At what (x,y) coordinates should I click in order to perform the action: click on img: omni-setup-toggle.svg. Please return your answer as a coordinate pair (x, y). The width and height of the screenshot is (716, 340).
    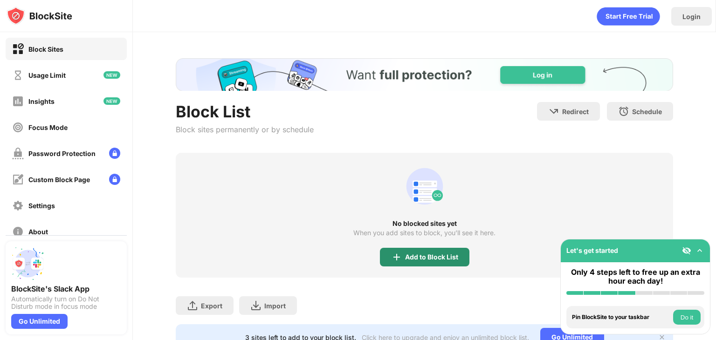
    Looking at the image, I should click on (700, 251).